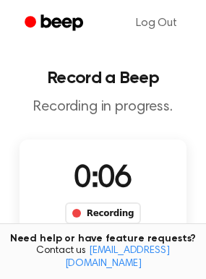  Describe the element at coordinates (103, 179) in the screenshot. I see `span: 0:06` at that location.